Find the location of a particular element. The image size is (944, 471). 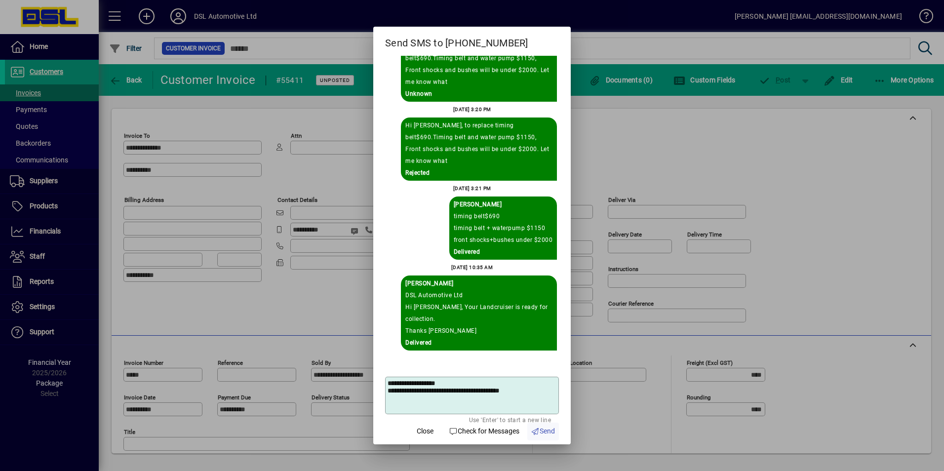

div: Rejected is located at coordinates (479, 173).